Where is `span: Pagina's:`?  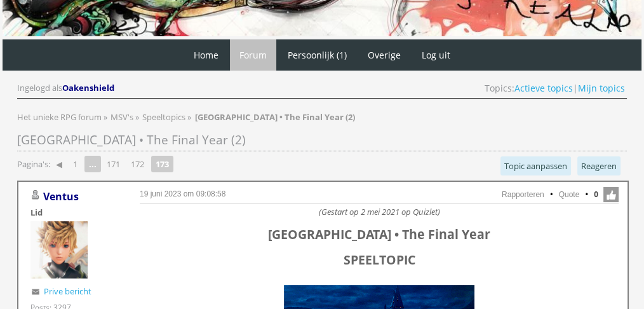 span: Pagina's: is located at coordinates (34, 164).